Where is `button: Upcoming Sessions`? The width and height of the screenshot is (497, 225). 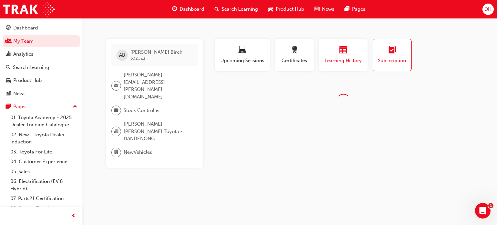 button: Upcoming Sessions is located at coordinates (242, 55).